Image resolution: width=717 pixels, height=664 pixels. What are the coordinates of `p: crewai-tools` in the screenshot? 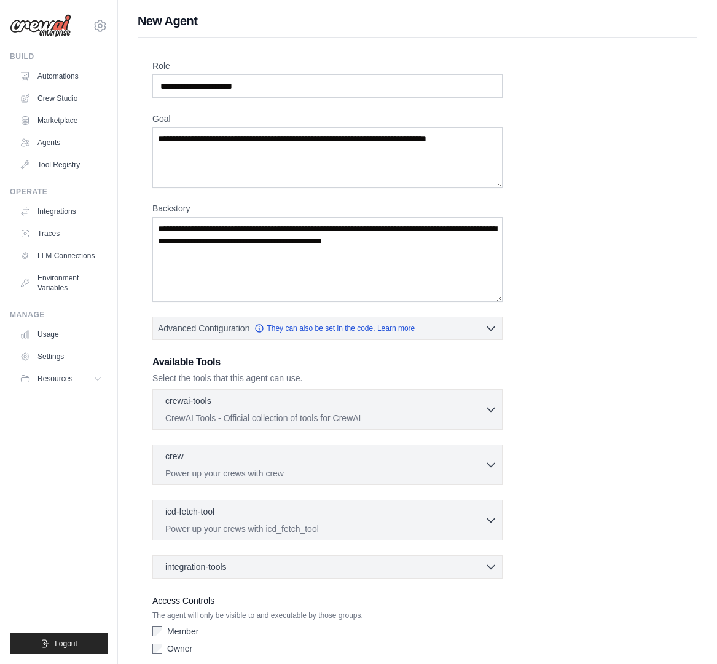 It's located at (188, 401).